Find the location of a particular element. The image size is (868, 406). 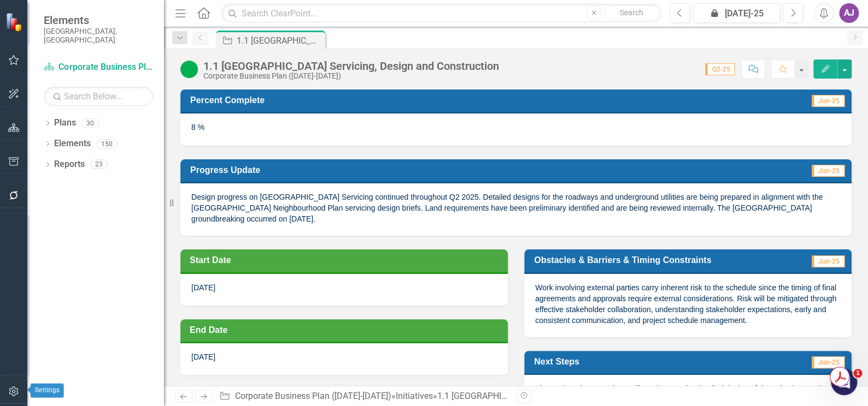

span: Elements is located at coordinates (98, 20).